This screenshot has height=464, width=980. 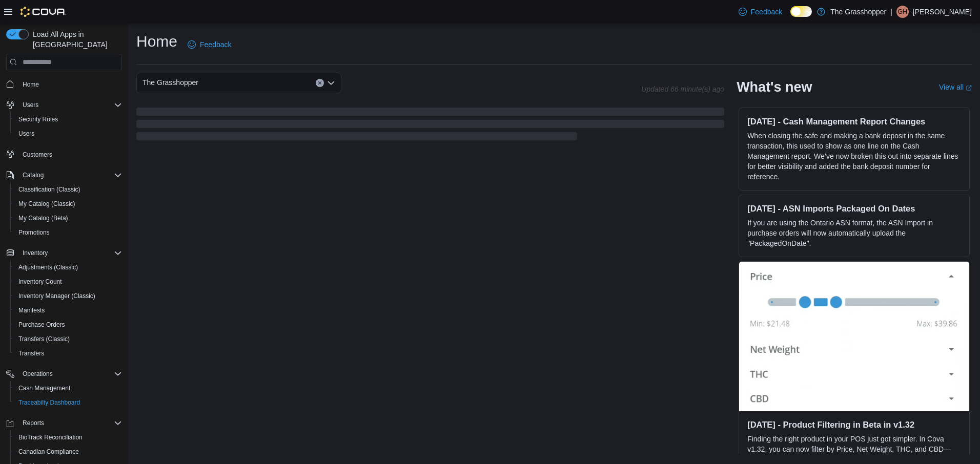 What do you see at coordinates (49, 403) in the screenshot?
I see `a: Traceabilty Dashboard` at bounding box center [49, 403].